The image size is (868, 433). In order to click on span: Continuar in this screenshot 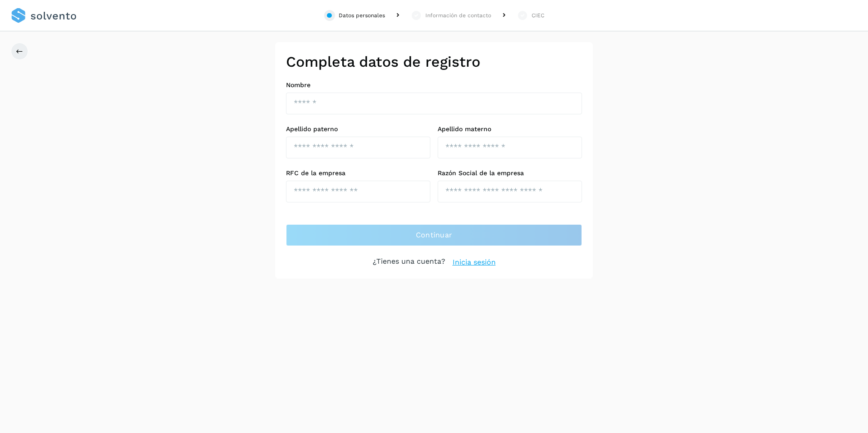, I will do `click(434, 235)`.